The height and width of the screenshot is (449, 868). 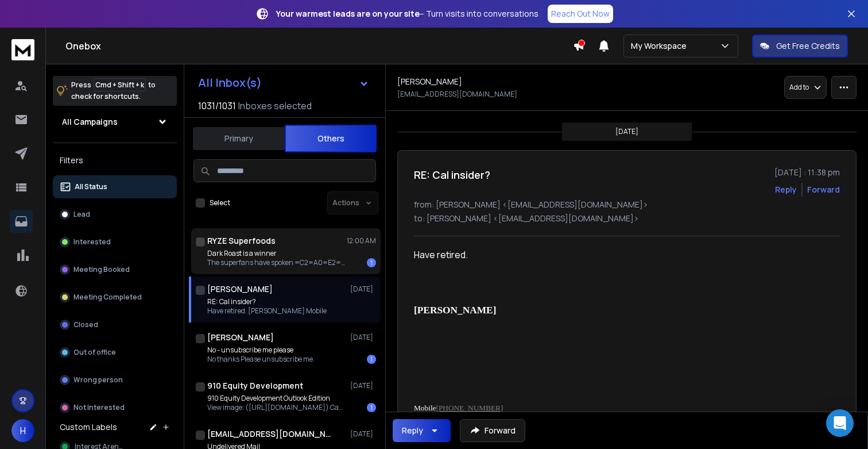 I want to click on h1: RYZE Superfoods, so click(x=241, y=241).